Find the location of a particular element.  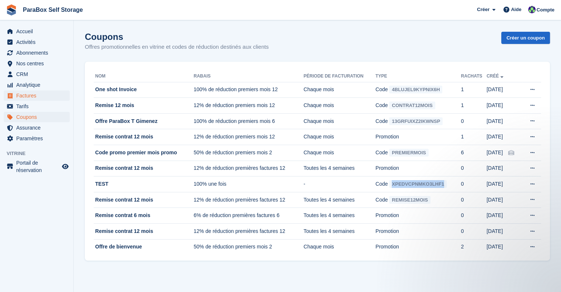

td: Offre ParaBox T Gimenez is located at coordinates (144, 121).